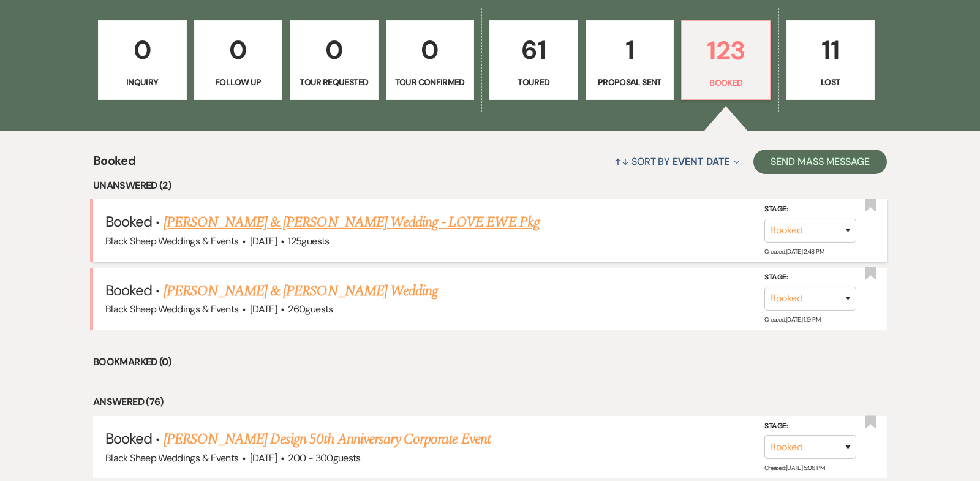  I want to click on p: Booked, so click(726, 83).